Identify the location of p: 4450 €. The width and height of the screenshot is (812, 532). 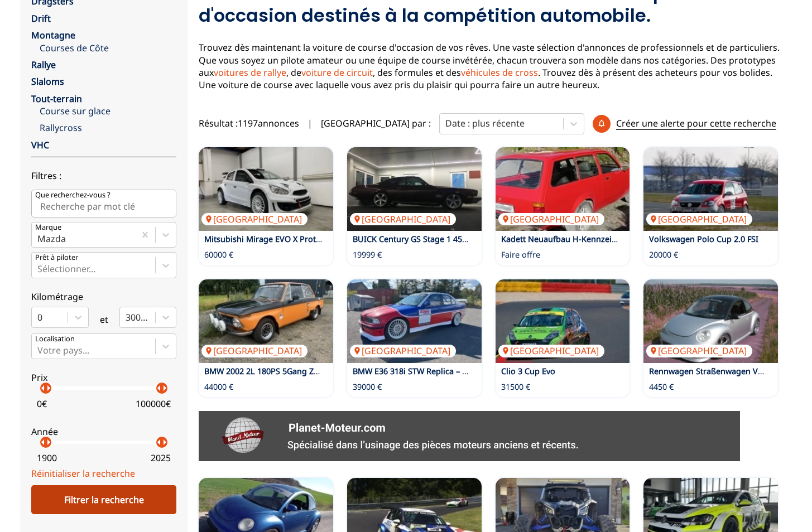
(661, 387).